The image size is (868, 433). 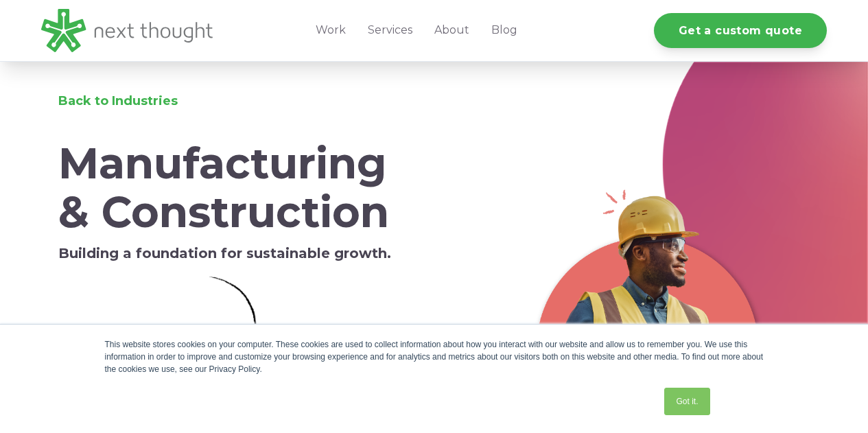 I want to click on h5: Building a foundation for sustainable growth., so click(x=234, y=254).